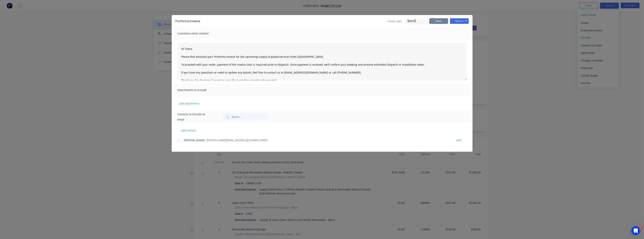 Image resolution: width=644 pixels, height=239 pixels. I want to click on div: Proforma Invoice, so click(188, 21).